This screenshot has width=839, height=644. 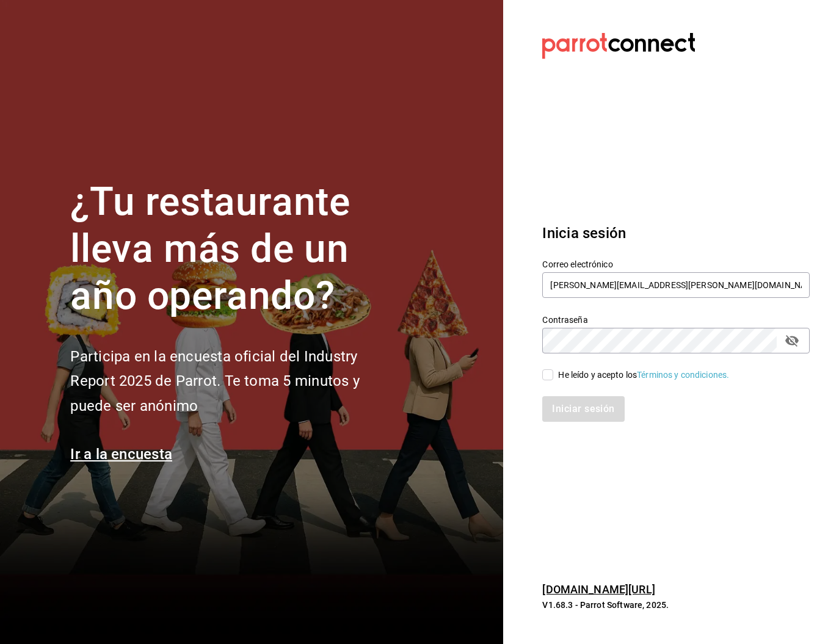 What do you see at coordinates (676, 265) in the screenshot?
I see `label: Correo electrónico` at bounding box center [676, 265].